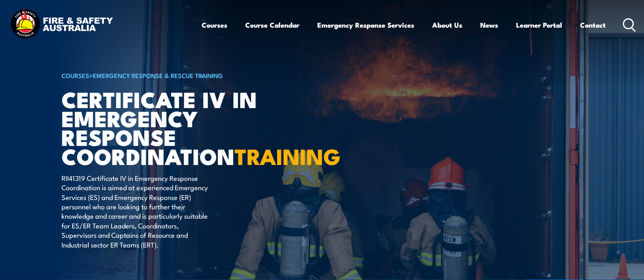 This screenshot has width=644, height=280. I want to click on a: Emergency Response Services, so click(366, 25).